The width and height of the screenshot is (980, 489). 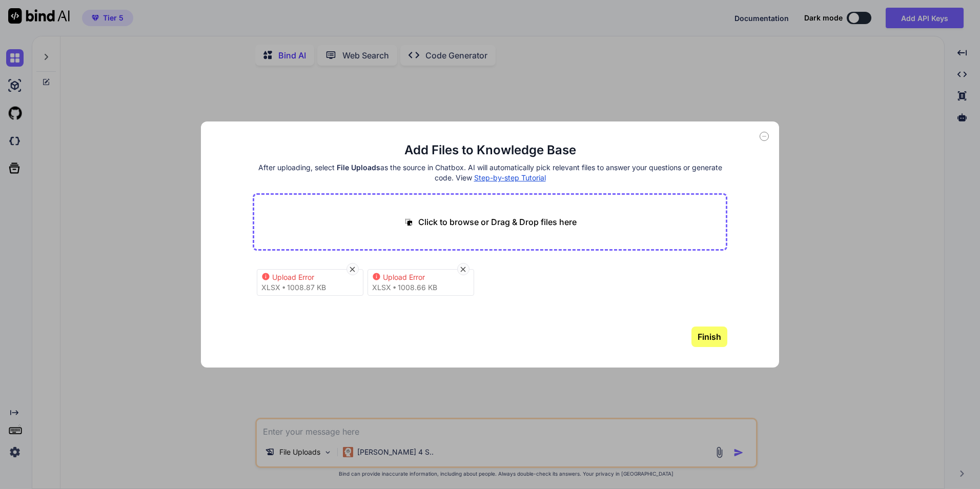 What do you see at coordinates (417, 288) in the screenshot?
I see `span: 1008.66 KB` at bounding box center [417, 288].